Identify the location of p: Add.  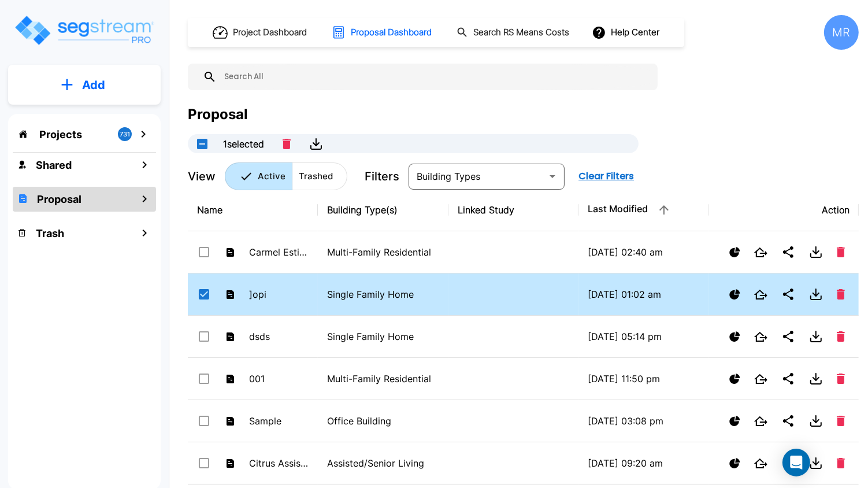
(94, 85).